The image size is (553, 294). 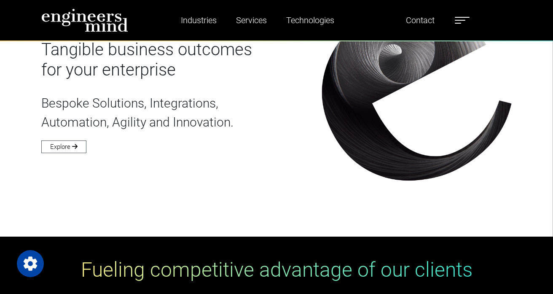 I want to click on h1: Fueling competitive advantage of our clients, so click(x=277, y=270).